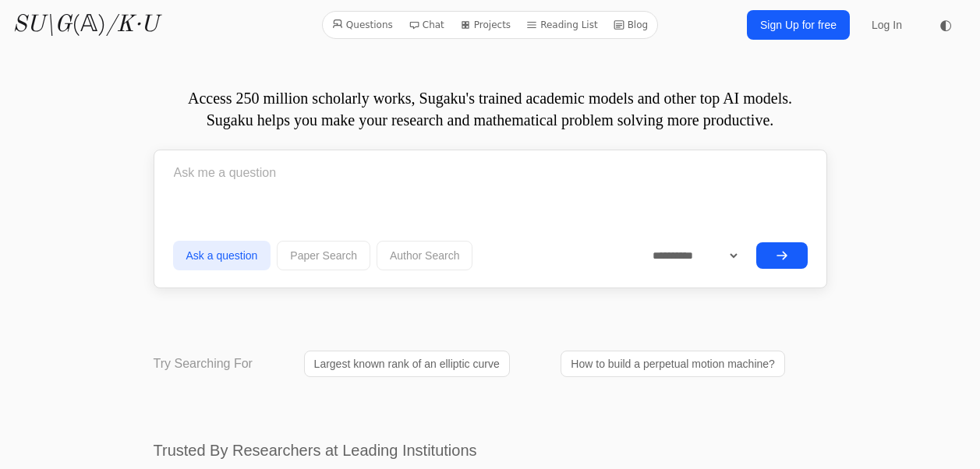  What do you see at coordinates (85, 25) in the screenshot?
I see `a: SU\G(𝔸)/K·U` at bounding box center [85, 25].